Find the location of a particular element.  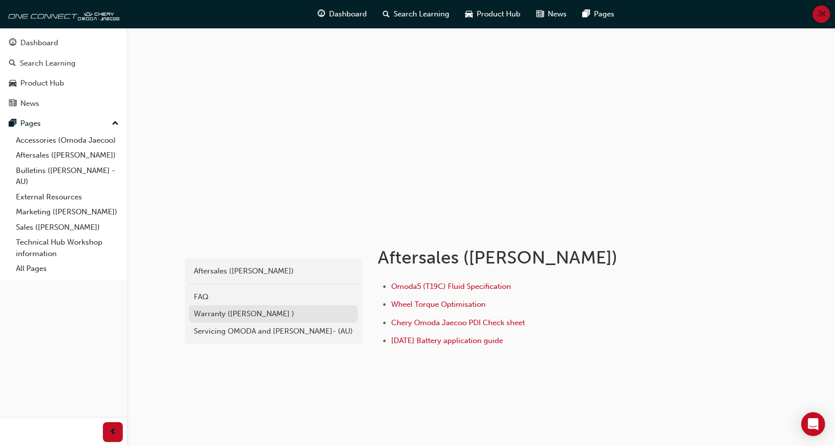

a: External Resources is located at coordinates (67, 197).